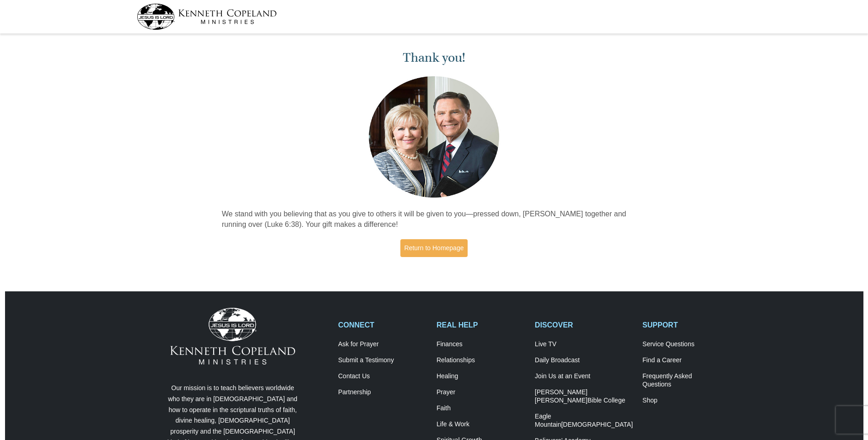 The height and width of the screenshot is (440, 868). I want to click on a: Finances, so click(481, 344).